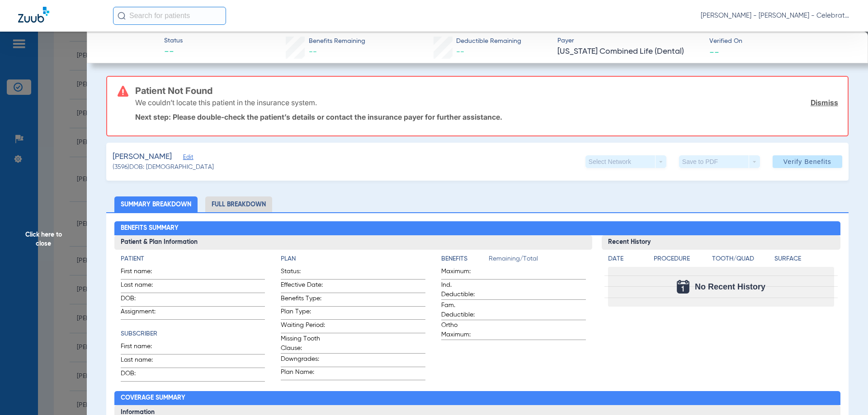 The height and width of the screenshot is (415, 868). What do you see at coordinates (193, 334) in the screenshot?
I see `app-breakdown-title: Subscriber` at bounding box center [193, 334].